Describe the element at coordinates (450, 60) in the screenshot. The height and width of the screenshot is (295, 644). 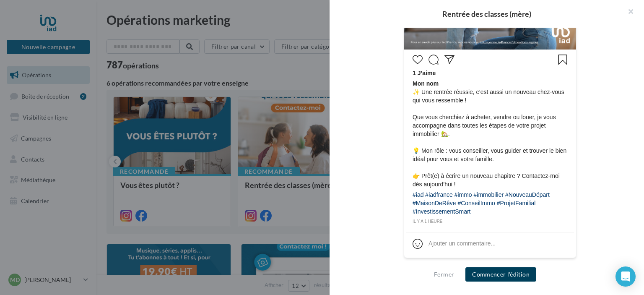
I see `svg: Partager la publication` at that location.